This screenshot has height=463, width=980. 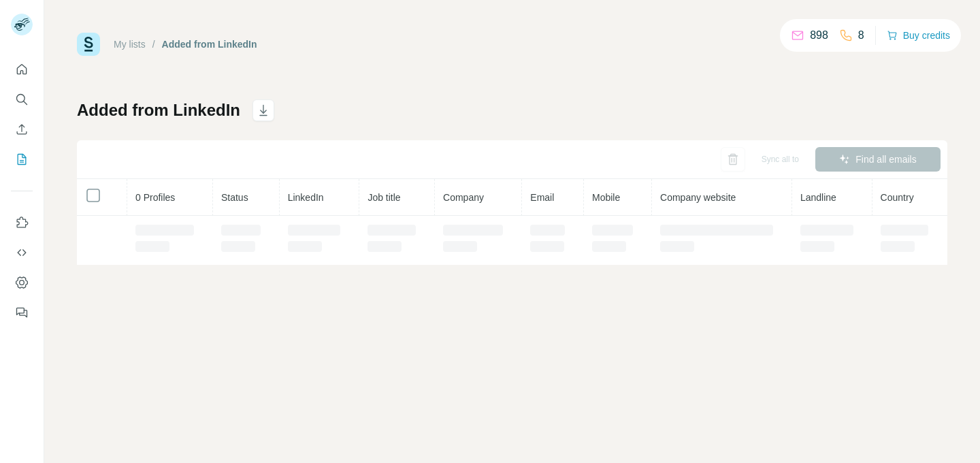 I want to click on span: Landline, so click(x=819, y=197).